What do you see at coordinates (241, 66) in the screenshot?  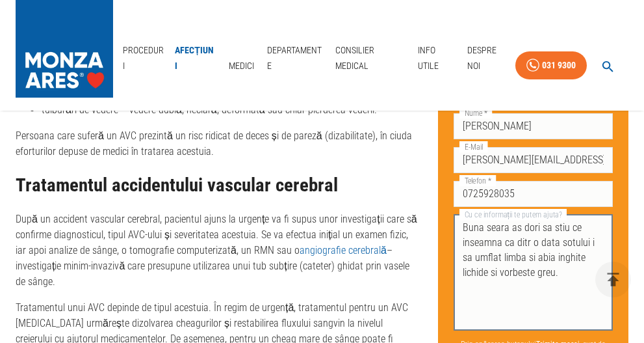 I see `a: Medici` at bounding box center [241, 66].